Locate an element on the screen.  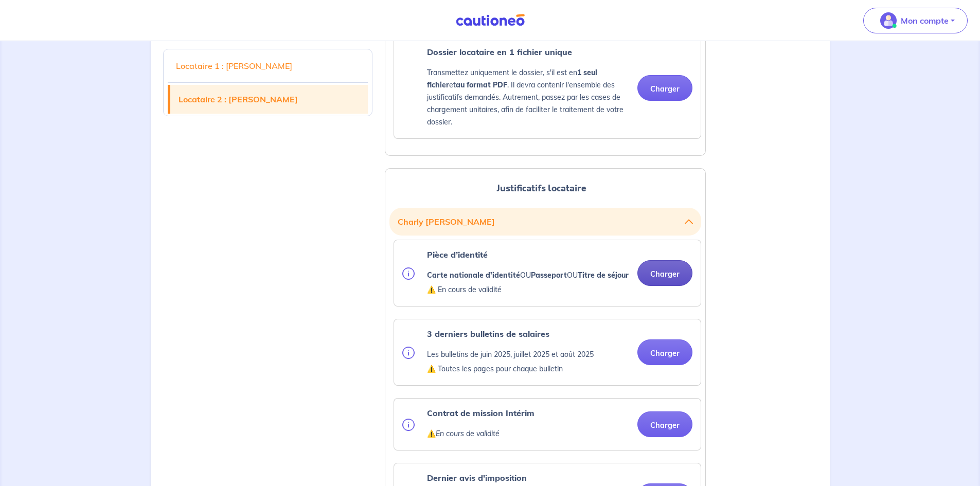
p: Les bulletins de juin 2025, juillet 2025 et août 2025 is located at coordinates (510, 355).